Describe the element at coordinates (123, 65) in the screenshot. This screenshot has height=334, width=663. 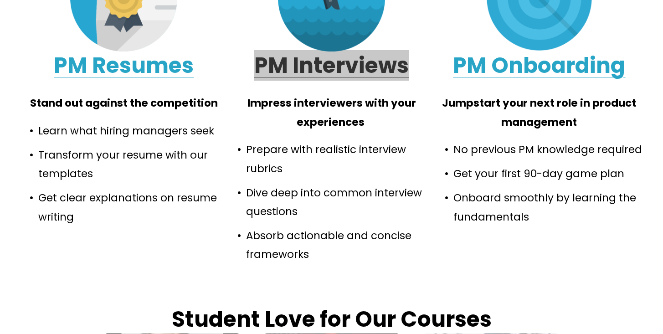
I see `a: PM Resumes` at that location.